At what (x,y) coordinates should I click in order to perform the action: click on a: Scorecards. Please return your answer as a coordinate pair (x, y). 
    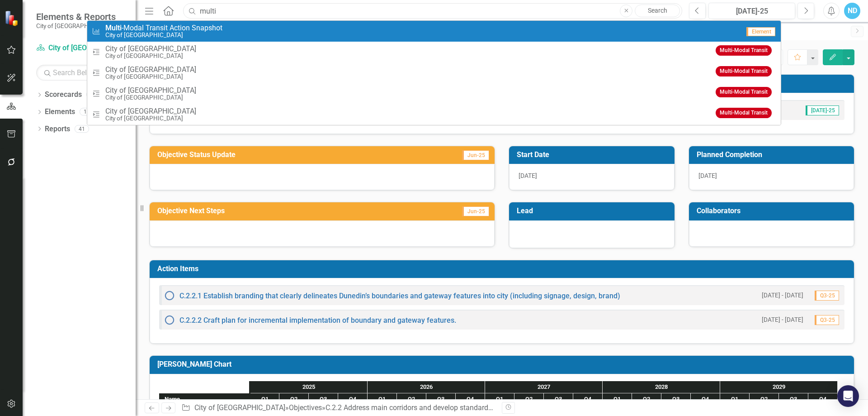
    Looking at the image, I should click on (63, 94).